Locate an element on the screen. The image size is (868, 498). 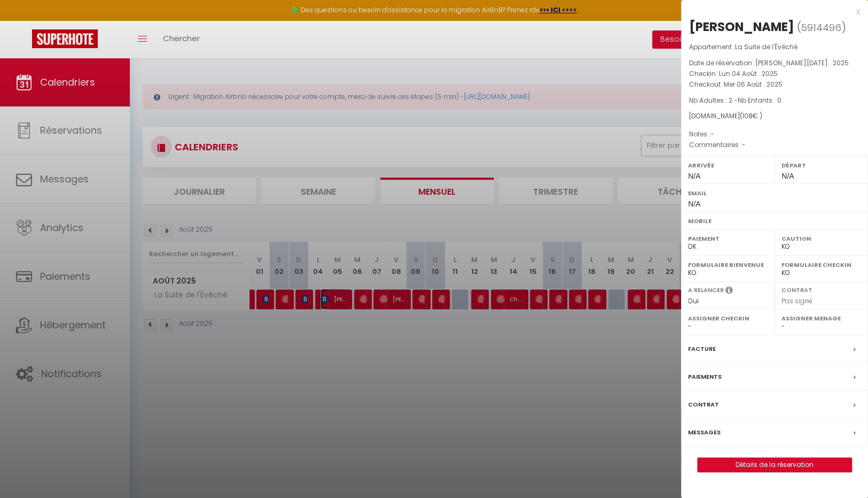
span: Lun 04 Août . 2025 is located at coordinates (748, 73).